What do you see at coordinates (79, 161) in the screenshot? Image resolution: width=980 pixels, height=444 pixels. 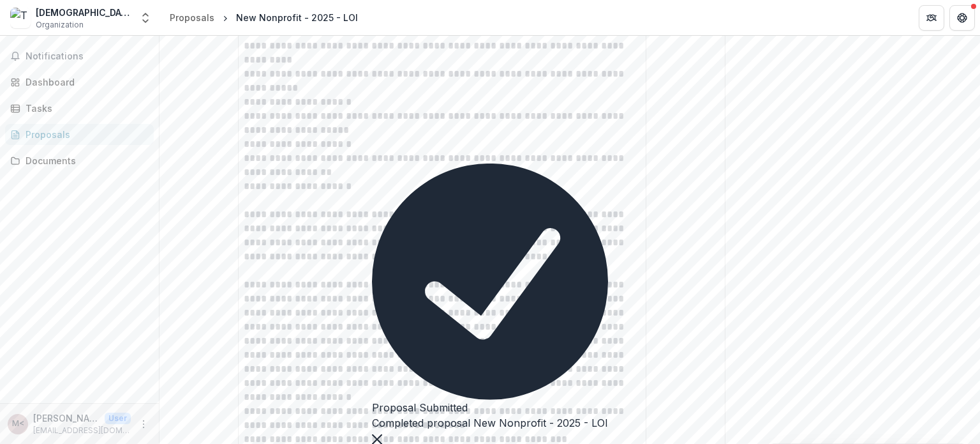 I see `a: Documents` at bounding box center [79, 161].